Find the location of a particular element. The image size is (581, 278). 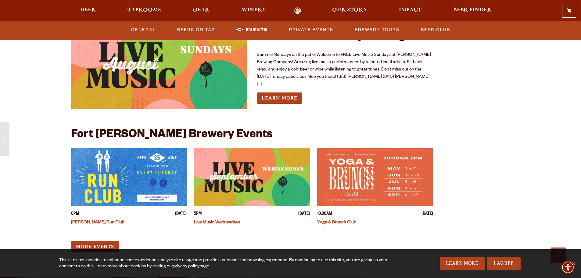

a: Events is located at coordinates (252, 30).